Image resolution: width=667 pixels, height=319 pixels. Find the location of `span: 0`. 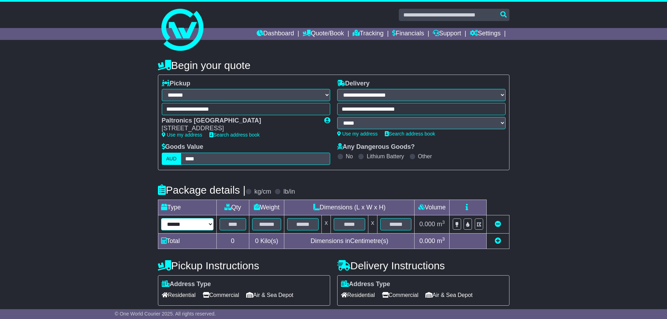

span: 0 is located at coordinates (257, 241).